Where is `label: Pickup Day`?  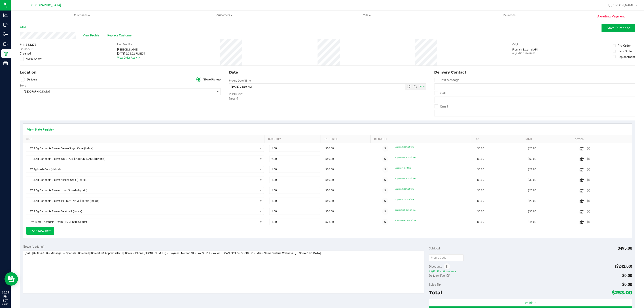 label: Pickup Day is located at coordinates (236, 94).